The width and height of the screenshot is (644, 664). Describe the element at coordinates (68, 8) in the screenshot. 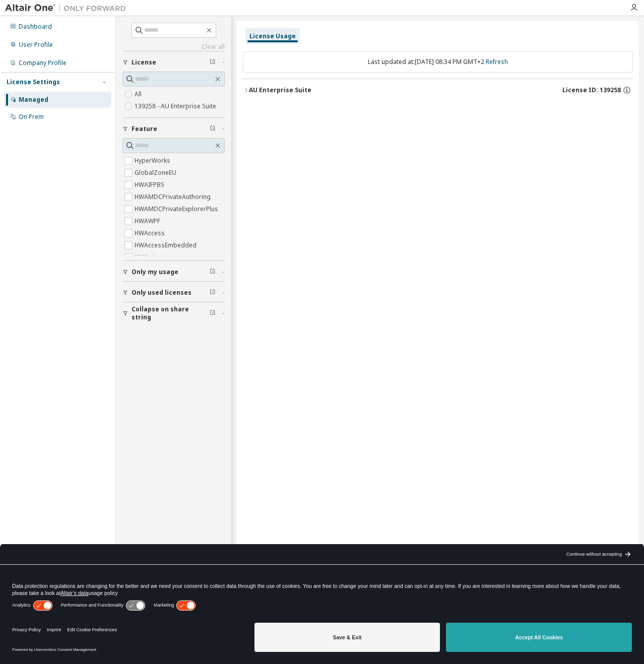

I see `img: Altair One` at that location.